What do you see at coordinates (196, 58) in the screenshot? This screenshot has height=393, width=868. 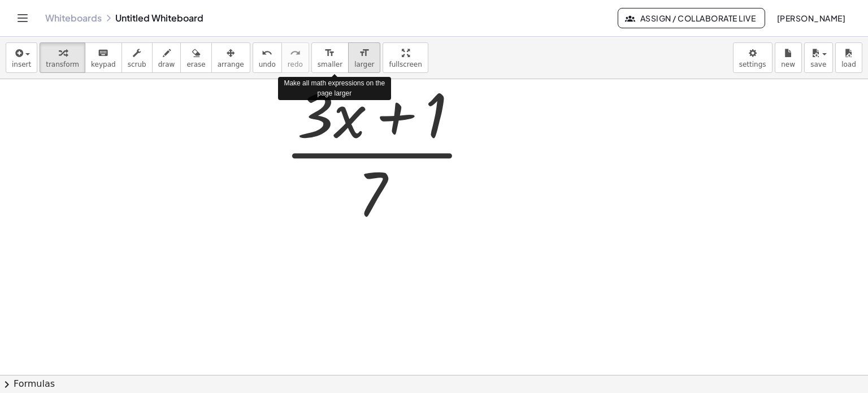 I see `button: erase` at bounding box center [196, 58].